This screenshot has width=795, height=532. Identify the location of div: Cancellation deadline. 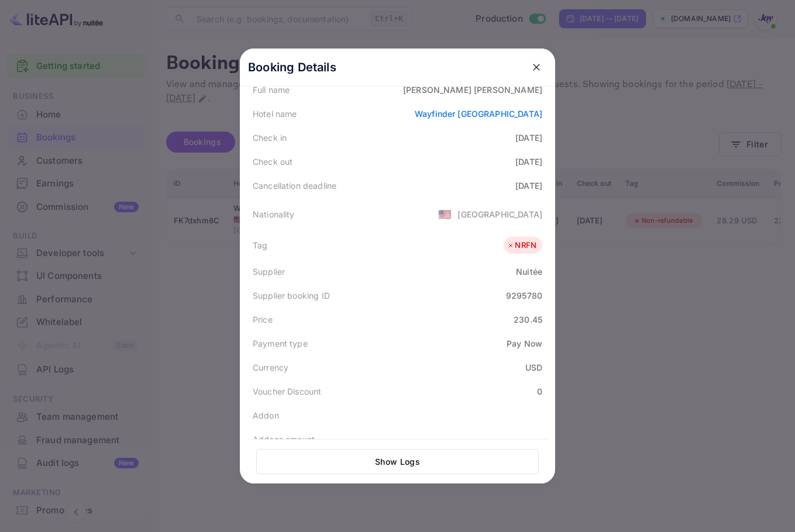
(294, 185).